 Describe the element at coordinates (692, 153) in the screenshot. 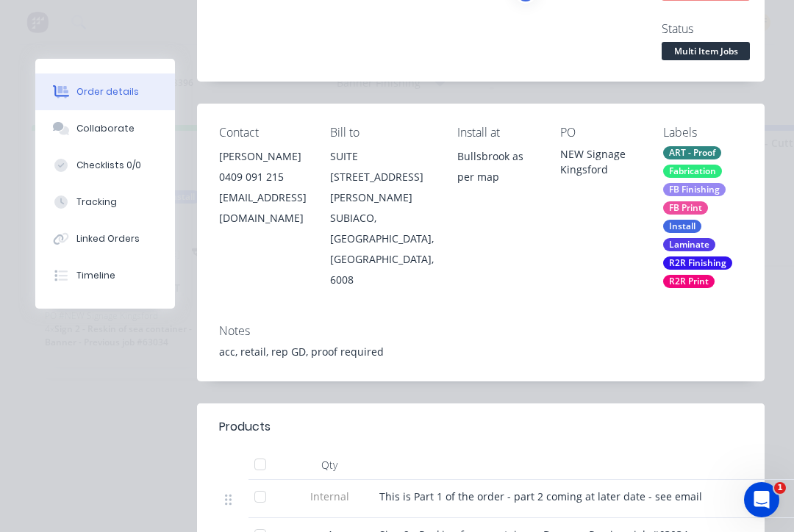

I see `div: ART - Proof` at that location.